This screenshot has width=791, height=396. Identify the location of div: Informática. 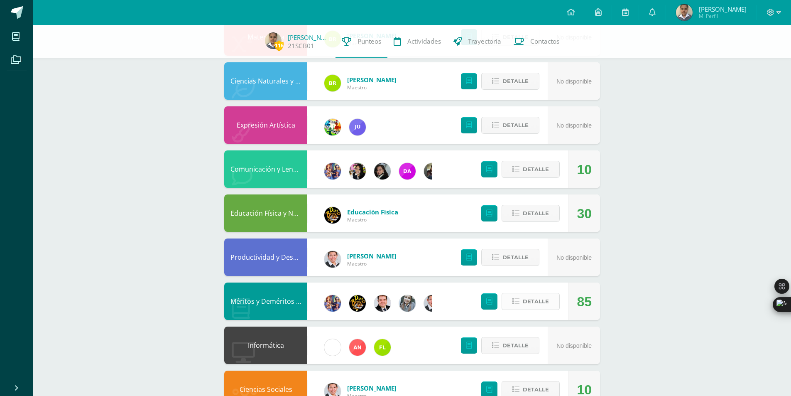
(266, 345).